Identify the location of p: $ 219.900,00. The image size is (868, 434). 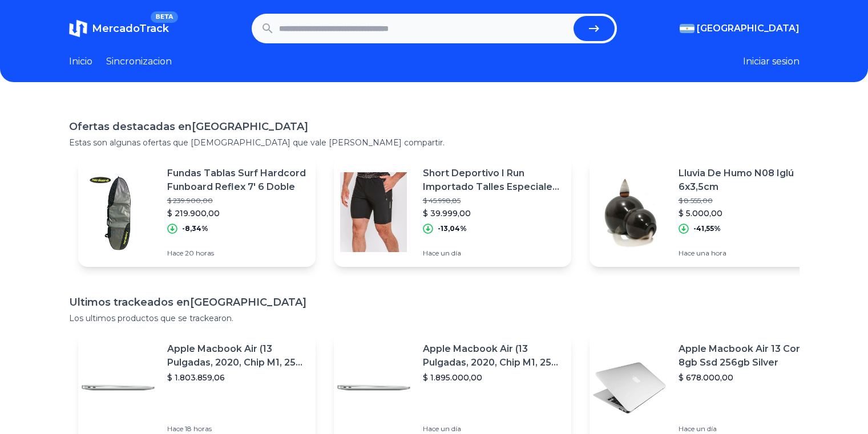
(237, 213).